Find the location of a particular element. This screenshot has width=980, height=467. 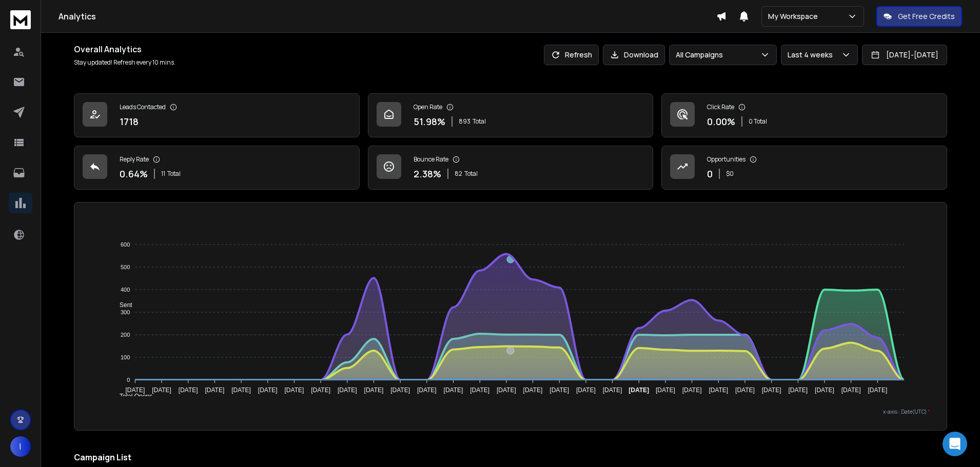

img: logo is located at coordinates (21, 19).